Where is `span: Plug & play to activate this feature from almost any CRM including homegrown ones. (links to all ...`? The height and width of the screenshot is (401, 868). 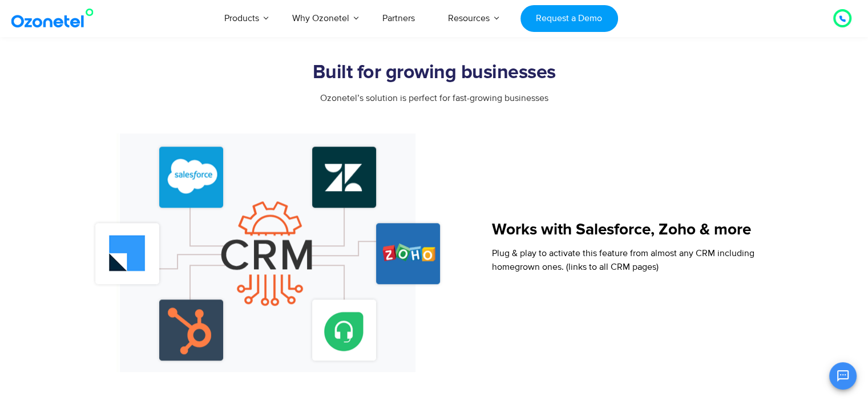
span: Plug & play to activate this feature from almost any CRM including homegrown ones. (links to all ... is located at coordinates (623, 260).